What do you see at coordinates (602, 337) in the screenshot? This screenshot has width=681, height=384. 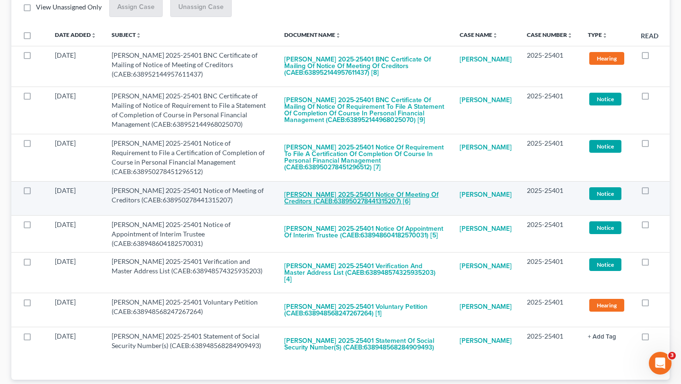 I see `button: + Add Tag` at bounding box center [602, 337].